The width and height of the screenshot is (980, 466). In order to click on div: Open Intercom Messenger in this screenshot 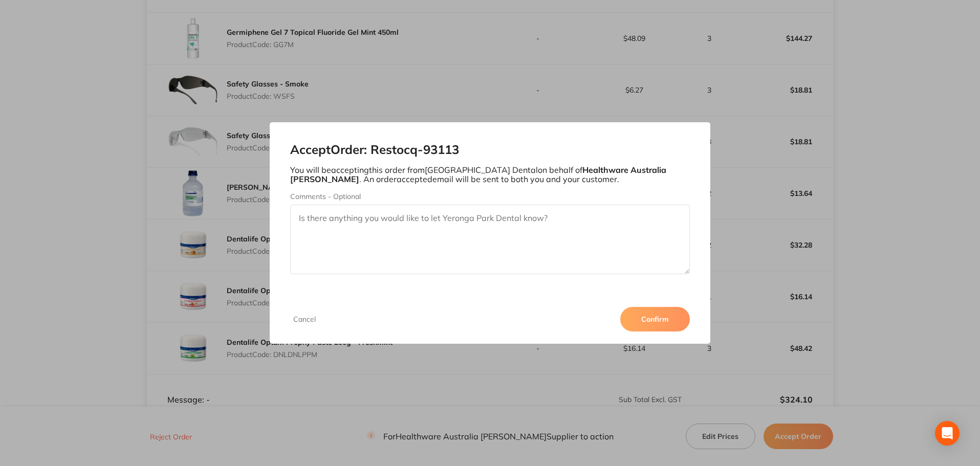, I will do `click(947, 433)`.